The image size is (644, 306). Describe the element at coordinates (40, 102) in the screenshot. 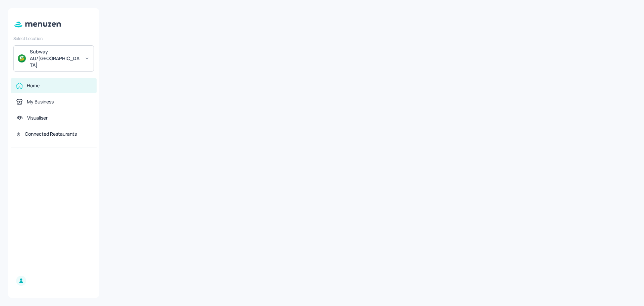

I see `div: My Business` at that location.